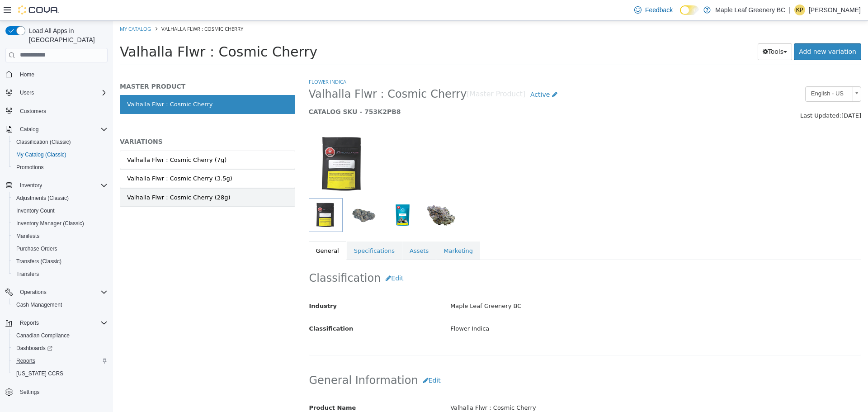  What do you see at coordinates (94, 121) in the screenshot?
I see `h5: VARIATIONS` at bounding box center [94, 121].